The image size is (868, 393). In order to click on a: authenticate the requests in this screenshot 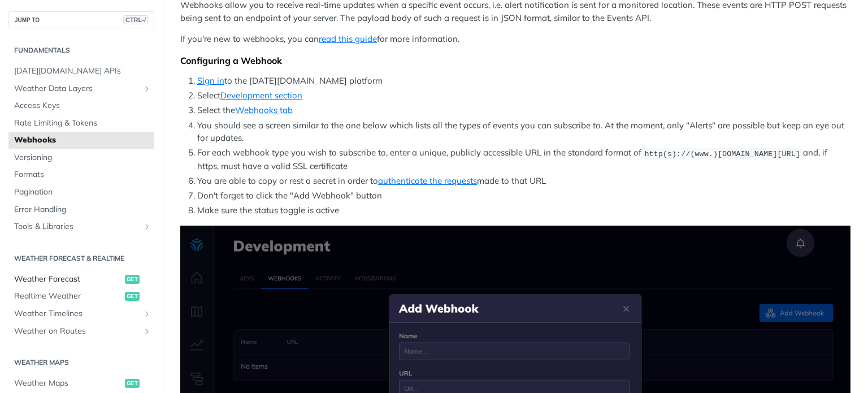, I will do `click(427, 180)`.